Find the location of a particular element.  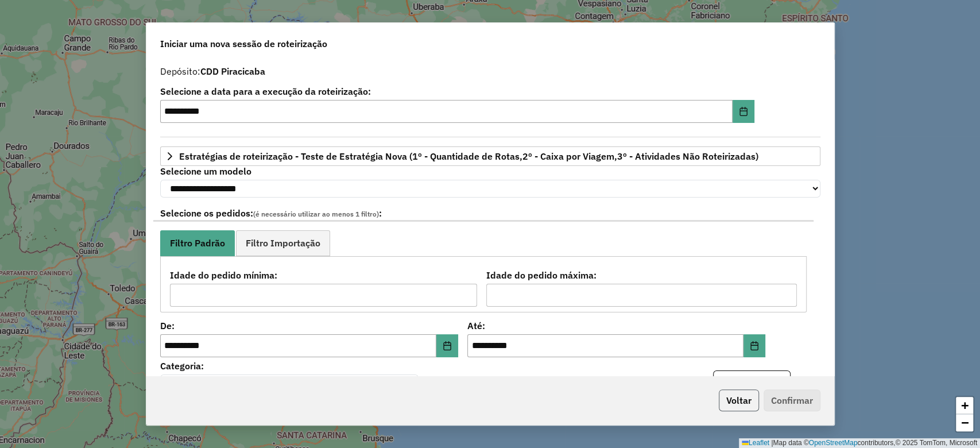

button: Filtrar pedidos is located at coordinates (752, 381).